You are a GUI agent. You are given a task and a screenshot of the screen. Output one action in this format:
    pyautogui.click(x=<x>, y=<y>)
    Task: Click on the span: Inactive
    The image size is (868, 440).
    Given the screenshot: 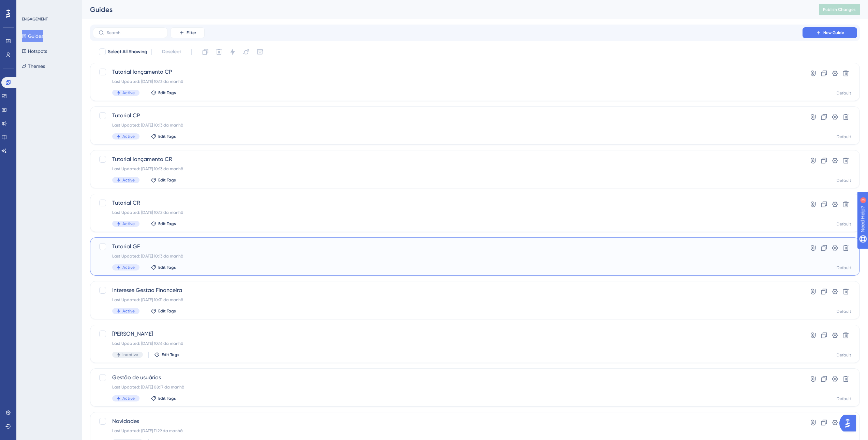 What is the action you would take?
    pyautogui.click(x=130, y=355)
    